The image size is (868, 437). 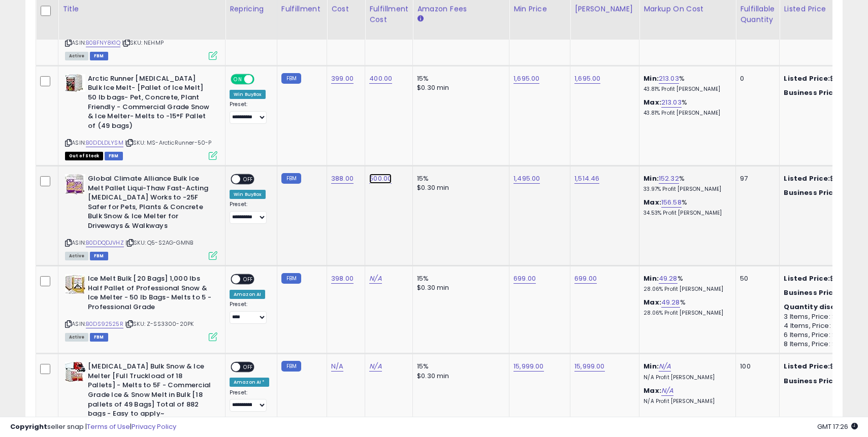 I want to click on div: Amazon AI, so click(x=247, y=294).